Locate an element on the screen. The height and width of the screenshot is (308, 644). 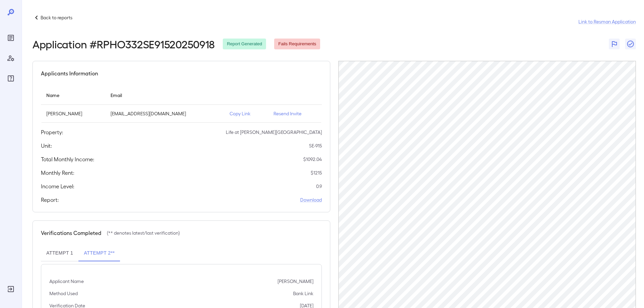
p: SE-915 is located at coordinates (315, 146).